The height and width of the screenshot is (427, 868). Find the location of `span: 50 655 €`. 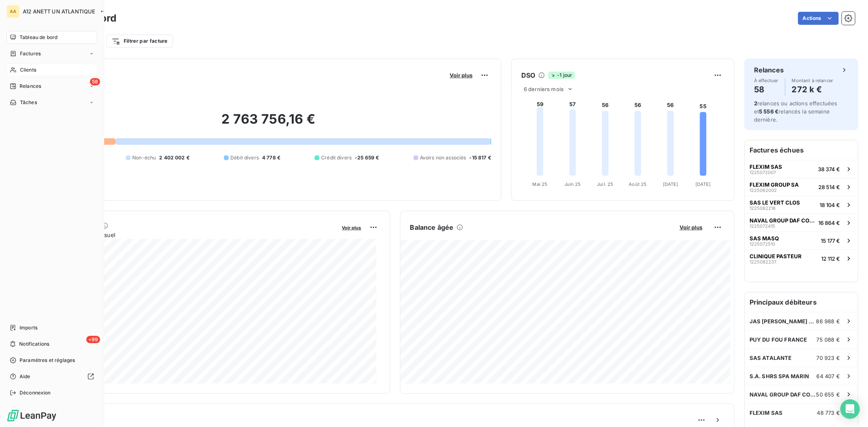

span: 50 655 € is located at coordinates (828, 395).